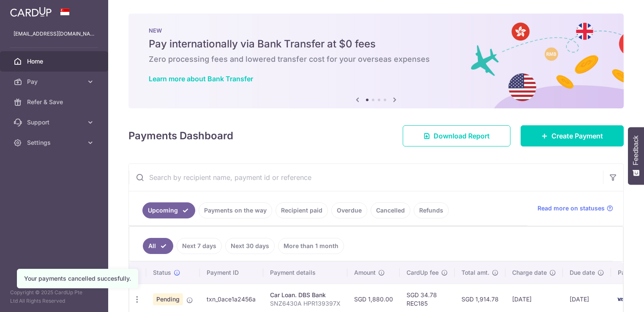  What do you see at coordinates (572, 136) in the screenshot?
I see `a: Create Payment` at bounding box center [572, 136].